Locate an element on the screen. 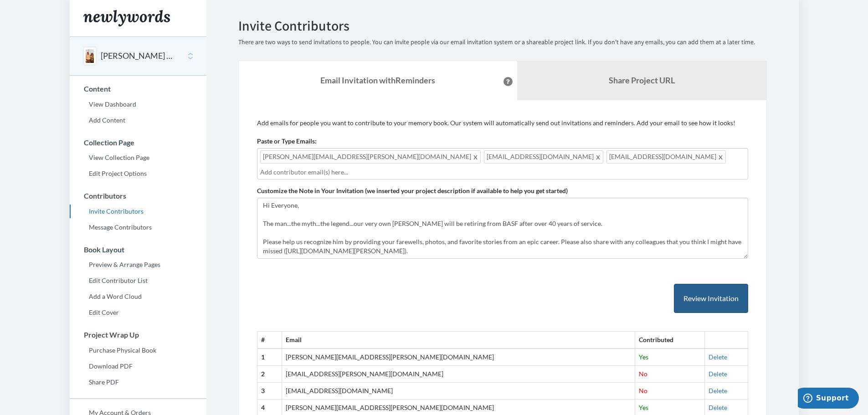 The height and width of the screenshot is (415, 868). th: 1 is located at coordinates (269, 357).